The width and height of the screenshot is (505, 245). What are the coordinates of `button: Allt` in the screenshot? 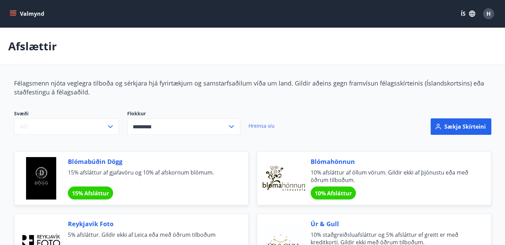 It's located at (66, 127).